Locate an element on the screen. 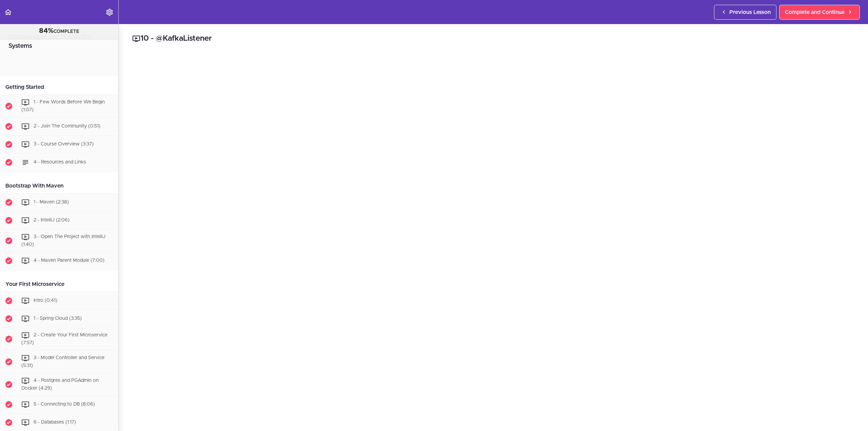 This screenshot has width=868, height=431. a: Previous Lesson is located at coordinates (745, 12).